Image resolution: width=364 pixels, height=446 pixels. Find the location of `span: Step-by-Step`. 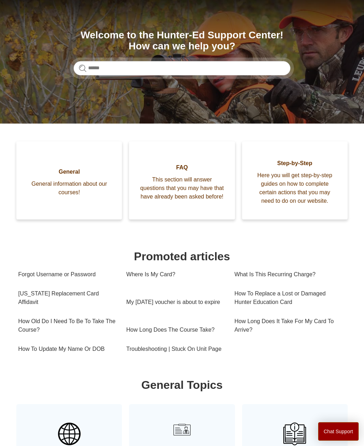

span: Step-by-Step is located at coordinates (295, 163).